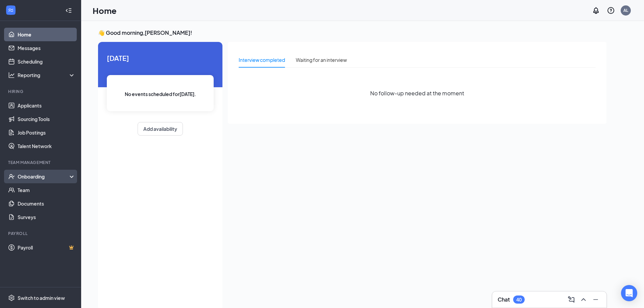  What do you see at coordinates (572, 299) in the screenshot?
I see `button: ComposeMessage` at bounding box center [572, 299].